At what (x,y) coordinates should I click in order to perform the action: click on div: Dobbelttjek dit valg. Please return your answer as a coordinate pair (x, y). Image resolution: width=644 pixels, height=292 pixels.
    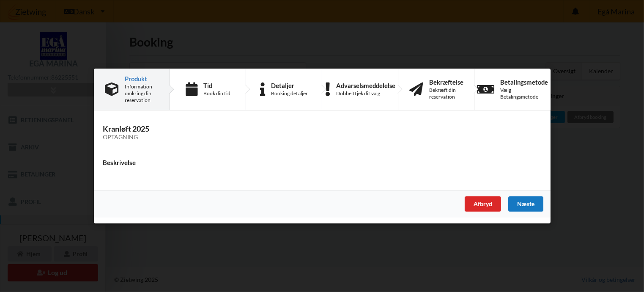
    Looking at the image, I should click on (366, 93).